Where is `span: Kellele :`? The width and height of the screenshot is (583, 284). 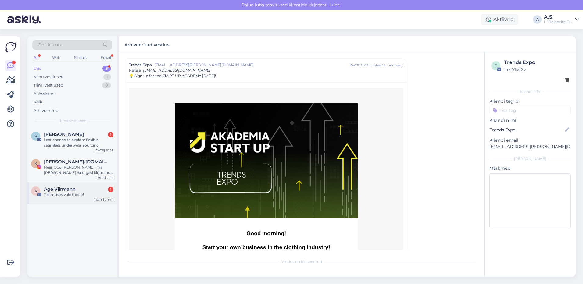
span: Kellele : is located at coordinates (135, 70).